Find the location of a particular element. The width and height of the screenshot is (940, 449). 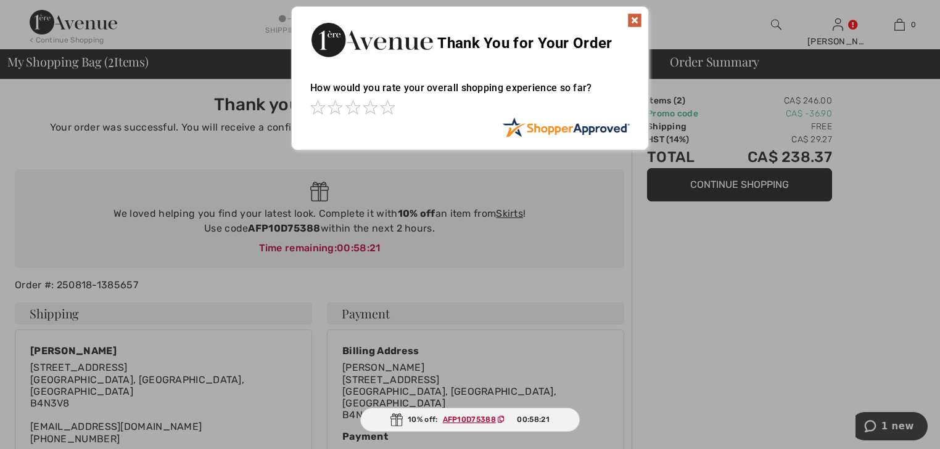

div: 10% off: is located at coordinates (470, 420).